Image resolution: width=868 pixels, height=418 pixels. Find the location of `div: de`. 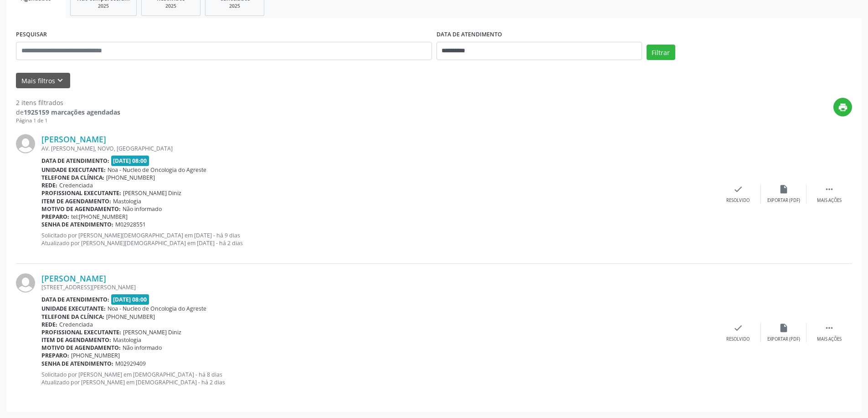

div: de is located at coordinates (68, 112).